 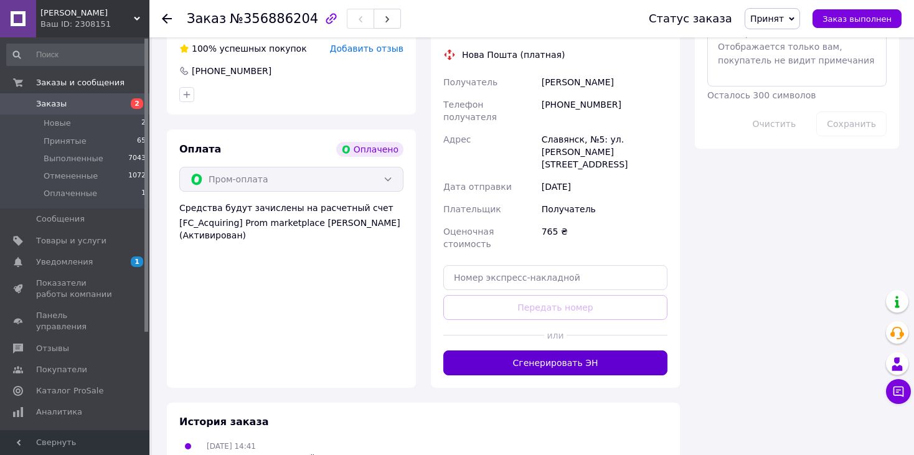 What do you see at coordinates (52, 349) in the screenshot?
I see `span: Отзывы` at bounding box center [52, 349].